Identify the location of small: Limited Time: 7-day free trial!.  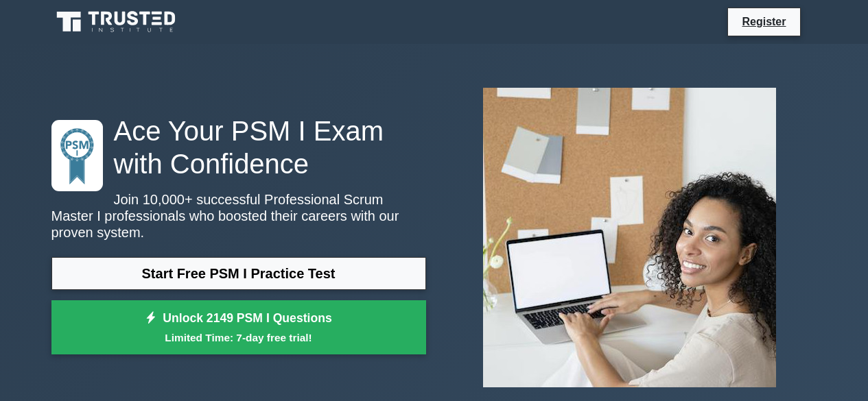
(239, 337).